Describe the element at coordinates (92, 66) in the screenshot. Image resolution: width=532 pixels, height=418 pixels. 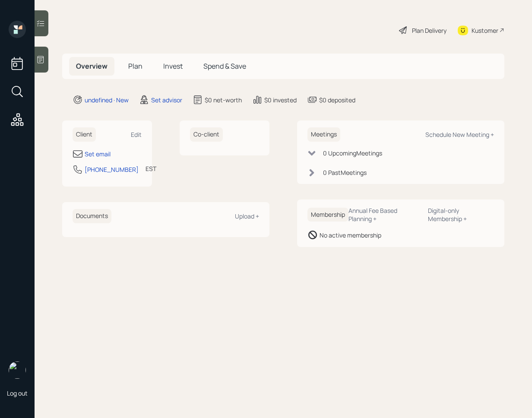
I see `span: Overview` at that location.